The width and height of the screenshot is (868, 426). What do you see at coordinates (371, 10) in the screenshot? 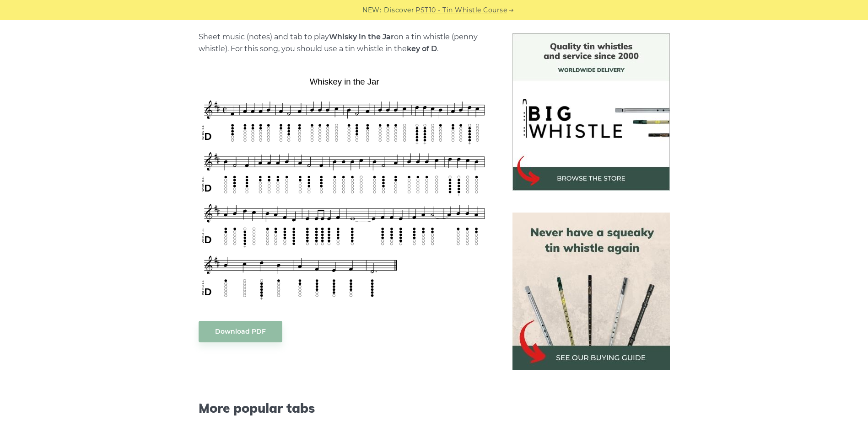
I see `span: NEW:` at bounding box center [371, 10].